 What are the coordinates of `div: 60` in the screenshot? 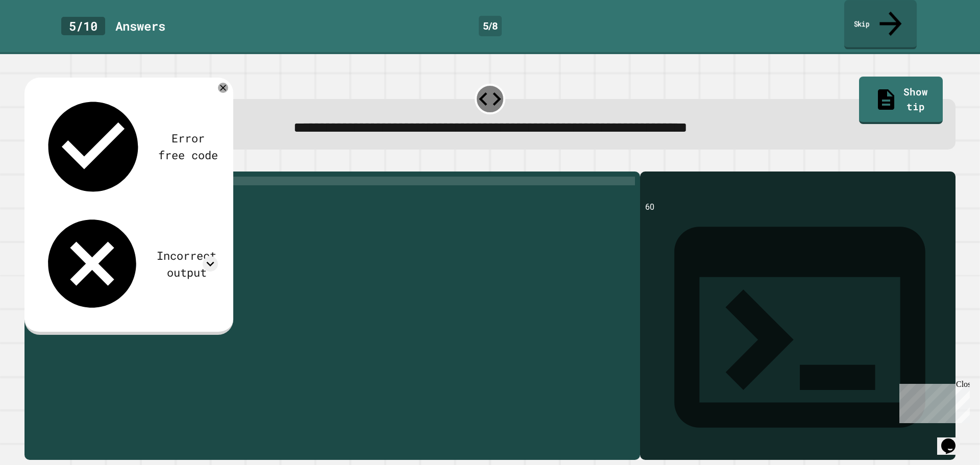 It's located at (798, 330).